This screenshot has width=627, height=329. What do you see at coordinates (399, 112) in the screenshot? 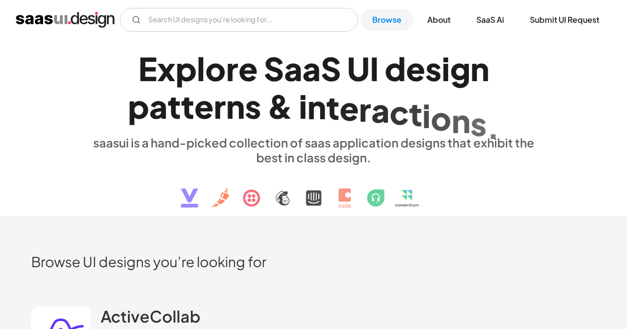
I see `div: c` at bounding box center [399, 112].